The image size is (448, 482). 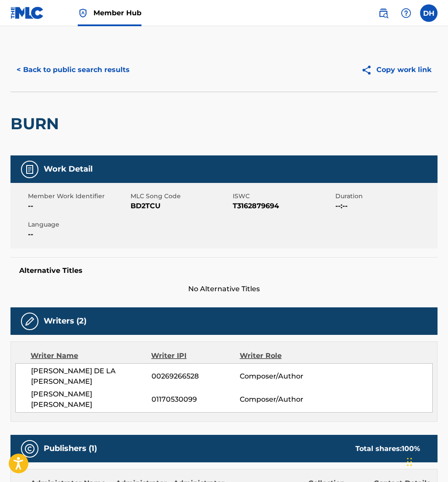 What do you see at coordinates (30, 449) in the screenshot?
I see `img: Publishers` at bounding box center [30, 449].